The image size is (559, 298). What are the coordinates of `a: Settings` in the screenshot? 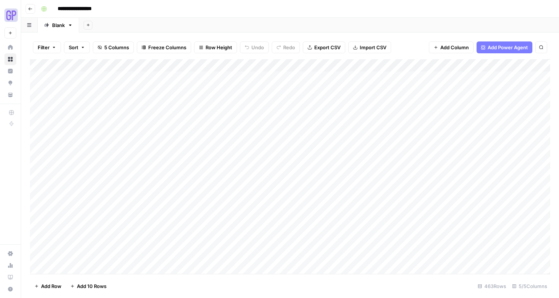 It's located at (10, 253).